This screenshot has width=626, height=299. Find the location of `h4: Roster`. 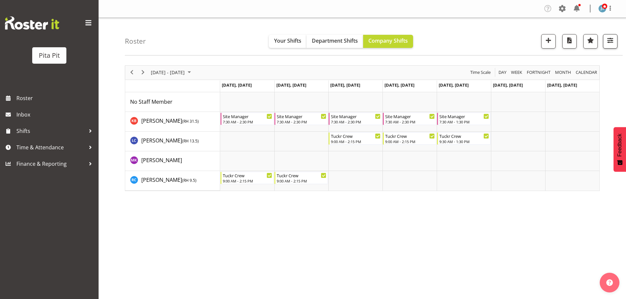

h4: Roster is located at coordinates (135, 41).